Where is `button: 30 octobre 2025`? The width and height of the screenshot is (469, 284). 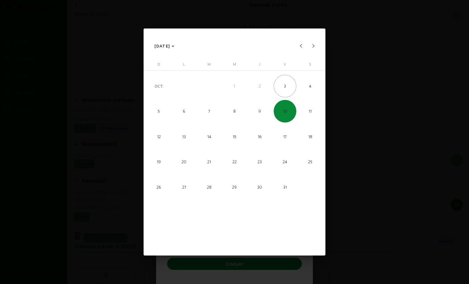
button: 30 octobre 2025 is located at coordinates (260, 187).